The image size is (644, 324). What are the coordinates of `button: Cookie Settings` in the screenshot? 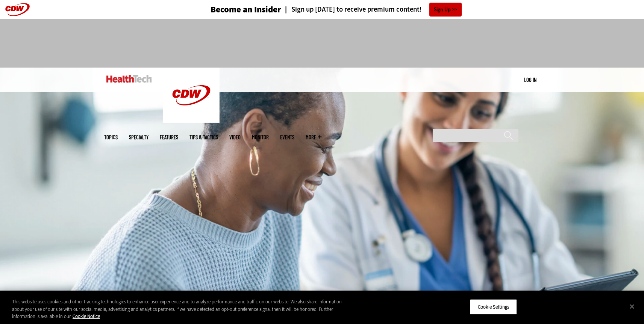 It's located at (493, 307).